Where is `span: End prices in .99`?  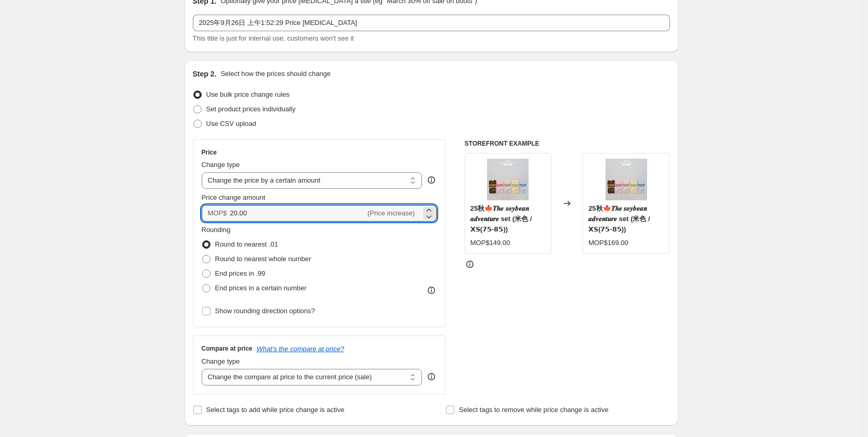
span: End prices in .99 is located at coordinates (240, 273).